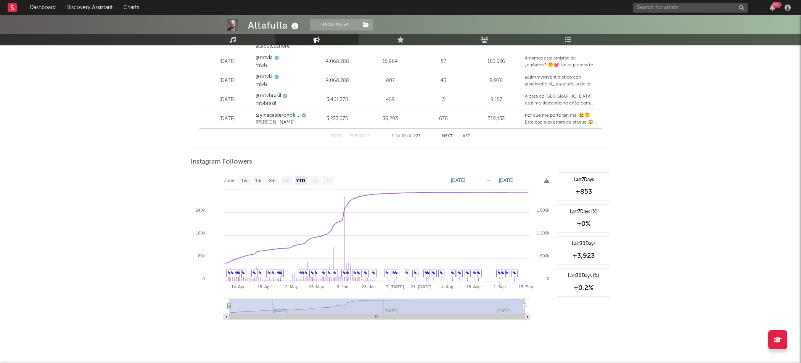  I want to click on a: @yinacalderonoficial, so click(278, 116).